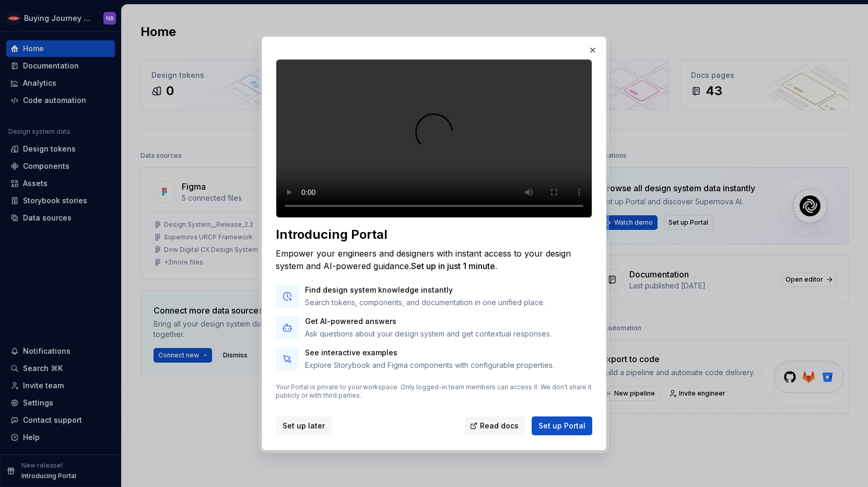  Describe the element at coordinates (425, 303) in the screenshot. I see `p: Search tokens, components, and documentation in one unified place.` at that location.